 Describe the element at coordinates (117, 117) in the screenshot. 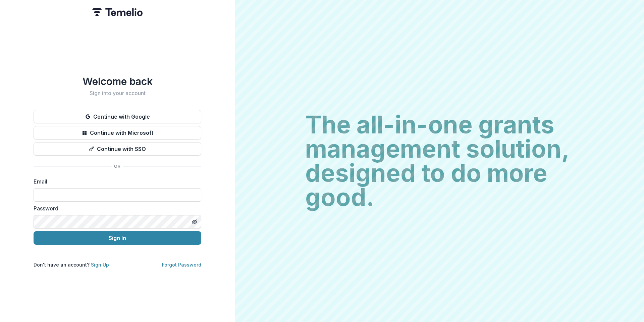

I see `button: Continue with Google` at that location.